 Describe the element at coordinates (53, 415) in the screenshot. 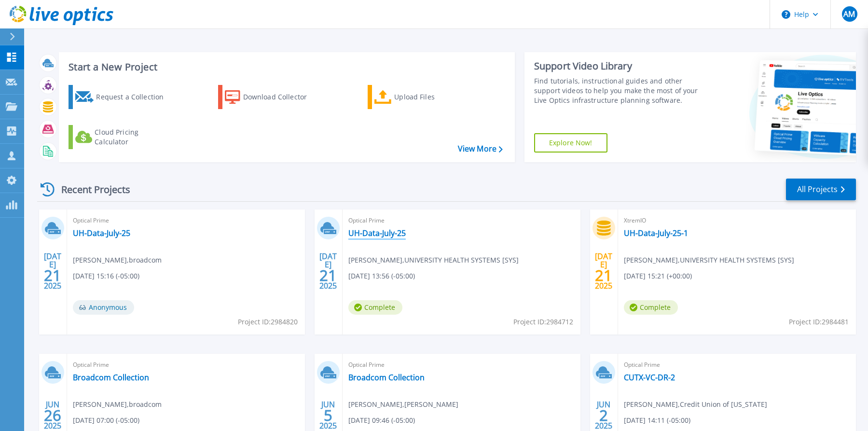

I see `span: 26` at that location.